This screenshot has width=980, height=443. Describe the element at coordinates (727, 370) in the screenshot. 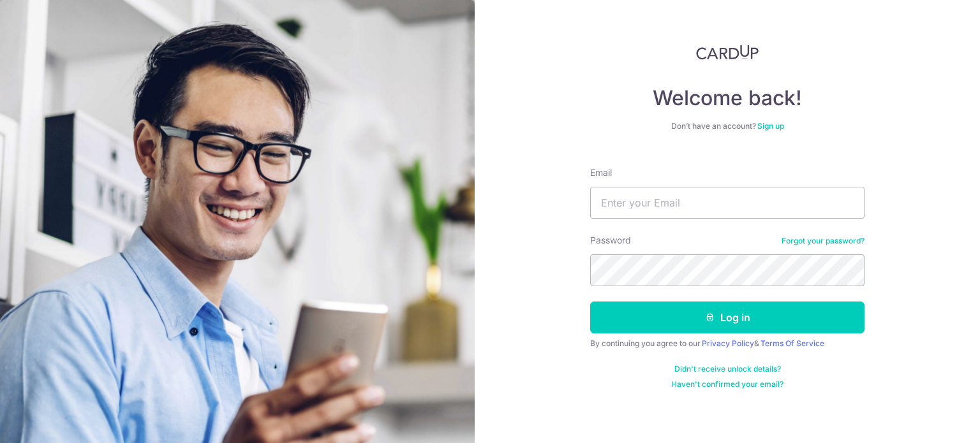

I see `a: Didn't receive unlock details?` at that location.